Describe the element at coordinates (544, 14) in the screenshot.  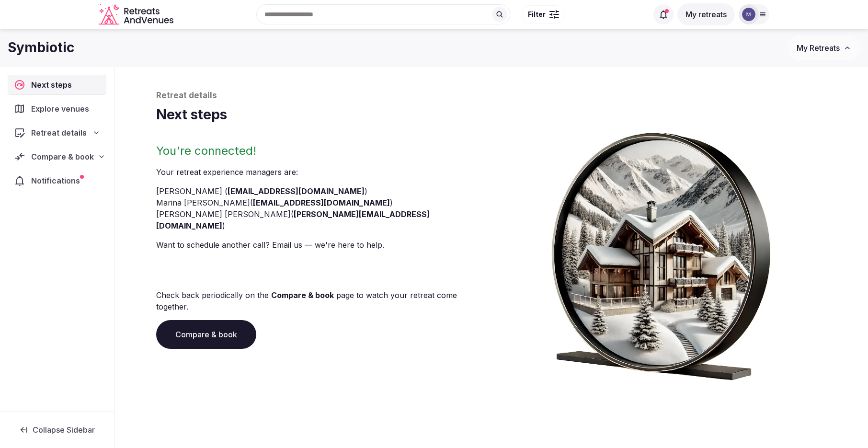
I see `button: Filter` at that location.